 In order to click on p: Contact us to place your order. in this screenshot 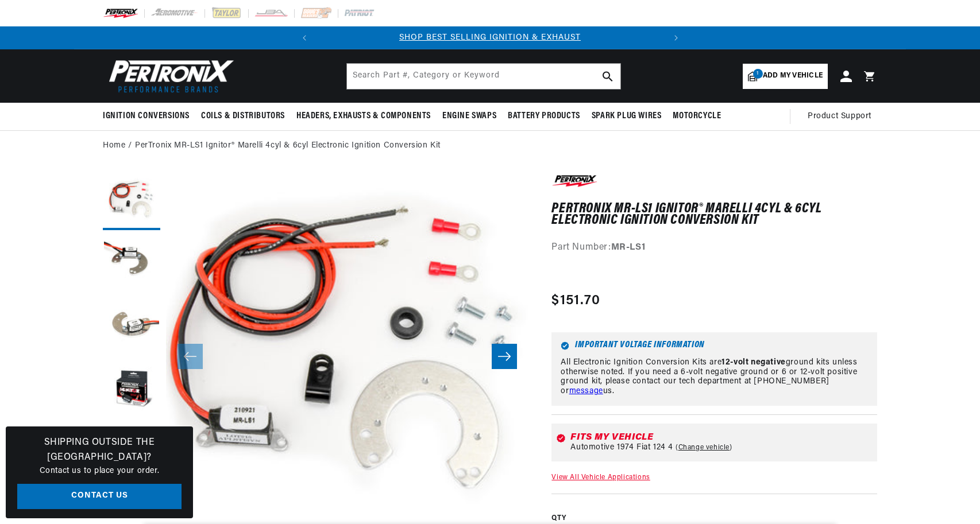, I will do `click(100, 471)`.